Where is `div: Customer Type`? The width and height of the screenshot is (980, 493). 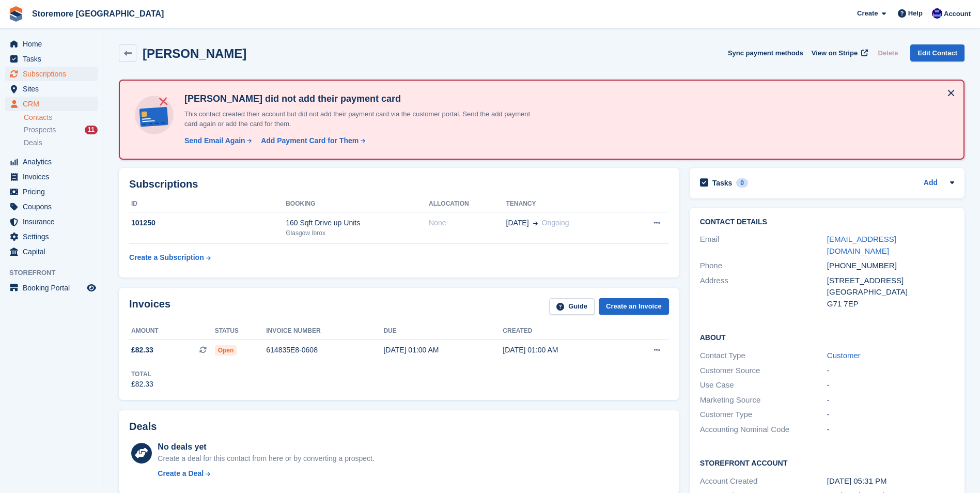
div: Customer Type is located at coordinates (764, 414).